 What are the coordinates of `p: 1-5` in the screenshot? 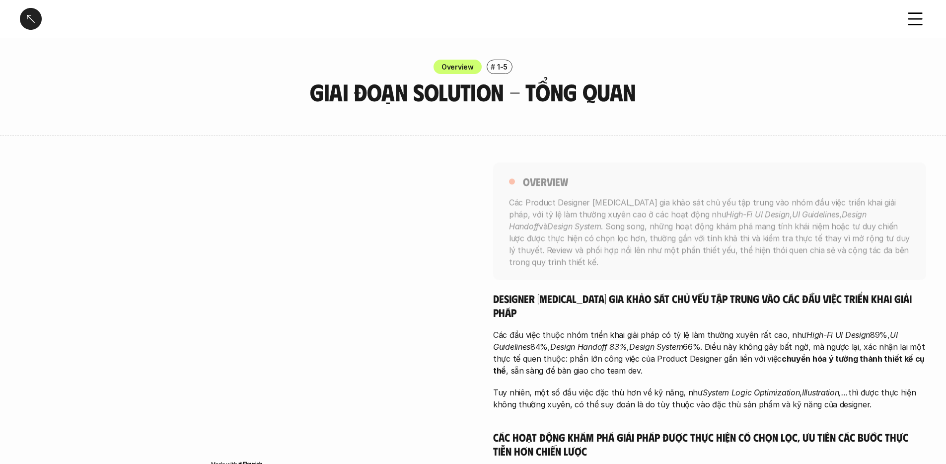 It's located at (502, 67).